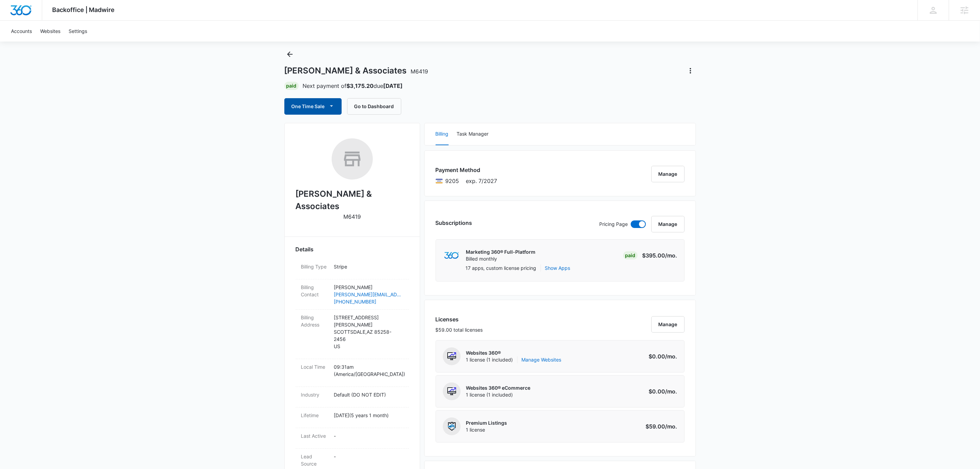 This screenshot has width=980, height=469. I want to click on a: Manage Websites, so click(542, 360).